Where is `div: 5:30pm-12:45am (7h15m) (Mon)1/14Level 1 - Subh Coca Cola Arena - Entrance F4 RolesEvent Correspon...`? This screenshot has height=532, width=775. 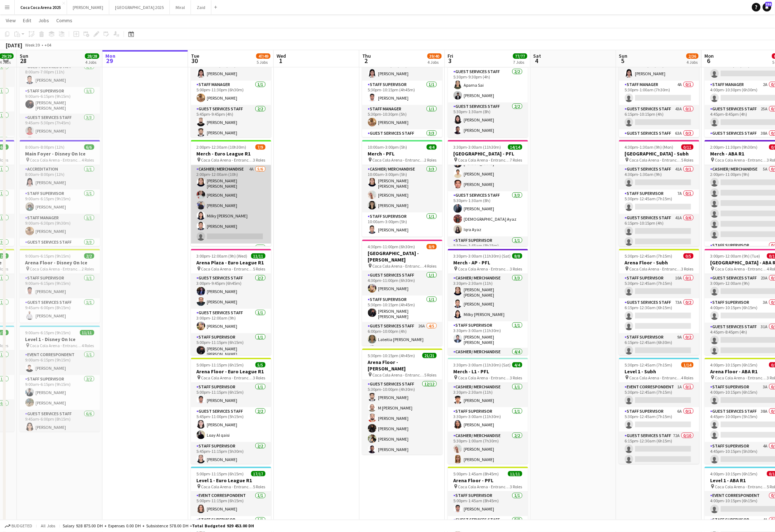
div: 5:30pm-12:45am (7h15m) (Mon)1/14Level 1 - Subh Coca Cola Arena - Entrance F4 RolesEvent Correspon... is located at coordinates (660, 411).